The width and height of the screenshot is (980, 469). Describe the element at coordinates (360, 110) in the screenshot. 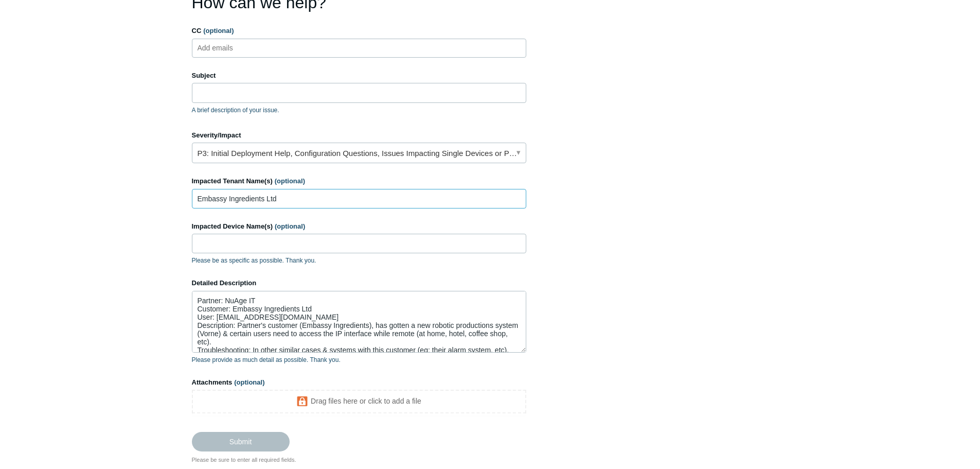

I see `p: A brief description of your issue.` at that location.